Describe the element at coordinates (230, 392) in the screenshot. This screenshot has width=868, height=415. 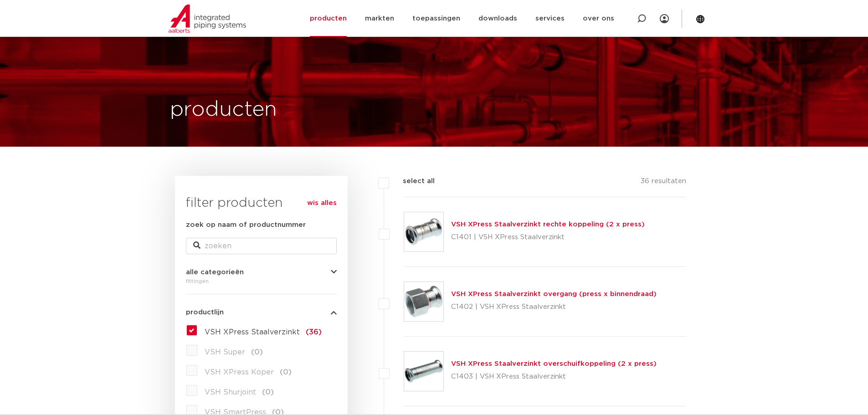
I see `span: VSH Shurjoint` at that location.